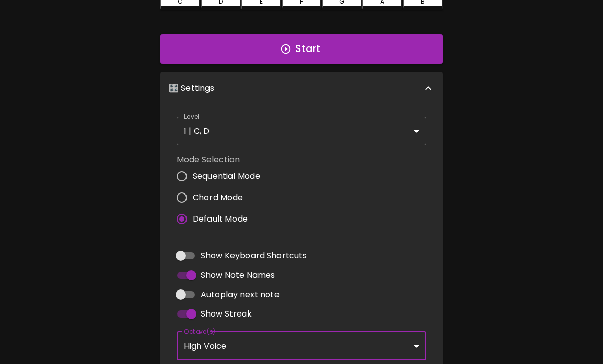 The width and height of the screenshot is (603, 364). What do you see at coordinates (301, 131) in the screenshot?
I see `div: 1 | C, D` at bounding box center [301, 131].